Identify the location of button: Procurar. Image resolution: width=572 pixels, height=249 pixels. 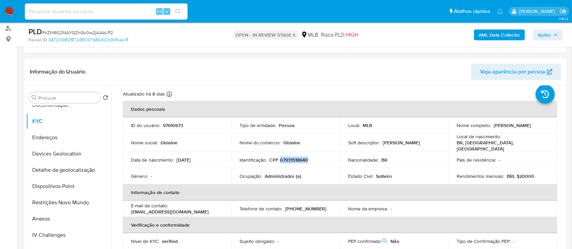
(34, 98).